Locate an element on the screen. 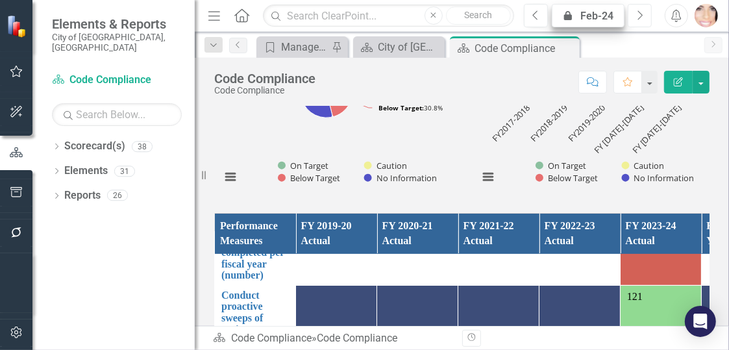 This screenshot has height=350, width=729. button: View chart menu, Year Over Year Performance is located at coordinates (487, 176).